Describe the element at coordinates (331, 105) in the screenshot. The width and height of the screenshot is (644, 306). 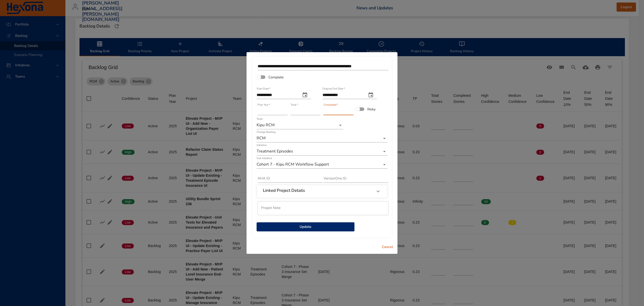
I see `label: Completed` at that location.